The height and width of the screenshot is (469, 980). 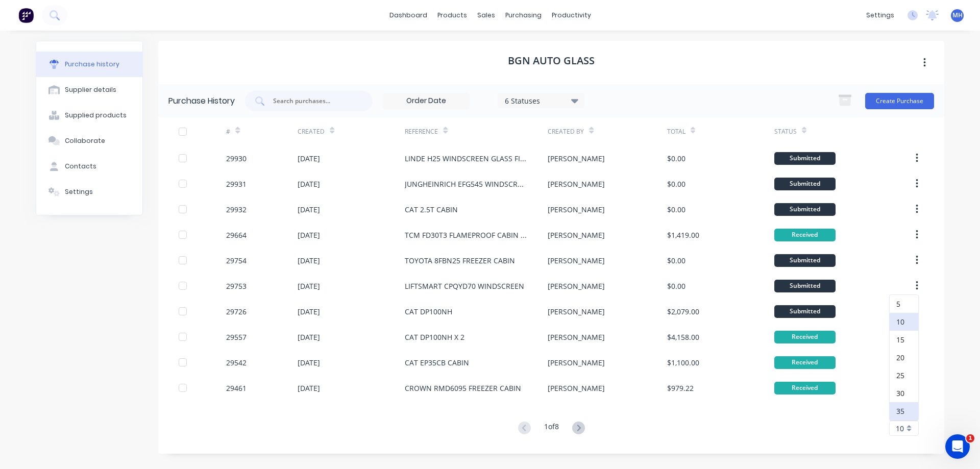 I want to click on div: 29726, so click(x=237, y=311).